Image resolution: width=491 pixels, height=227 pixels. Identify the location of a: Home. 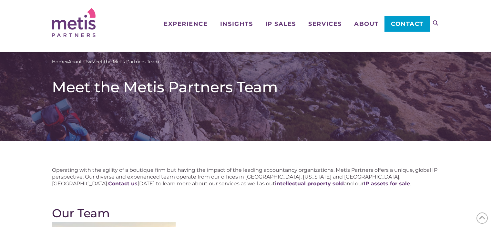
(59, 62).